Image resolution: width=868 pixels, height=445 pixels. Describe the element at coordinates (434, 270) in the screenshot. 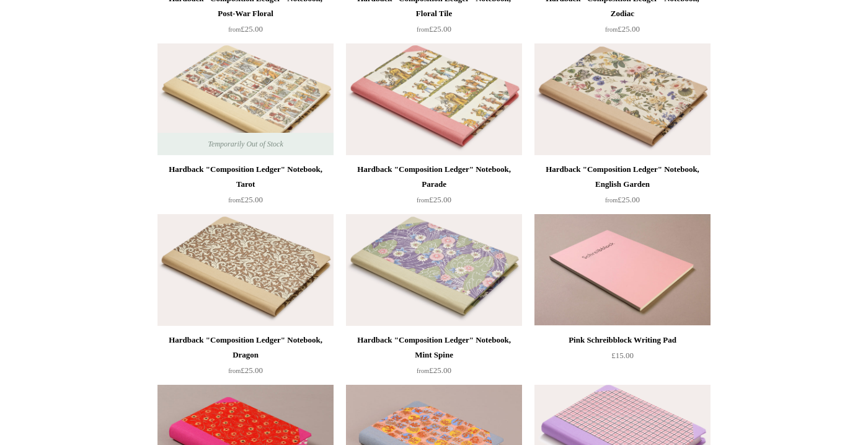

I see `a: Hardback "Composition Ledger" Notebook, Mint Spine Hardback "Composition Ledger" Notebook, Mint S...` at that location.